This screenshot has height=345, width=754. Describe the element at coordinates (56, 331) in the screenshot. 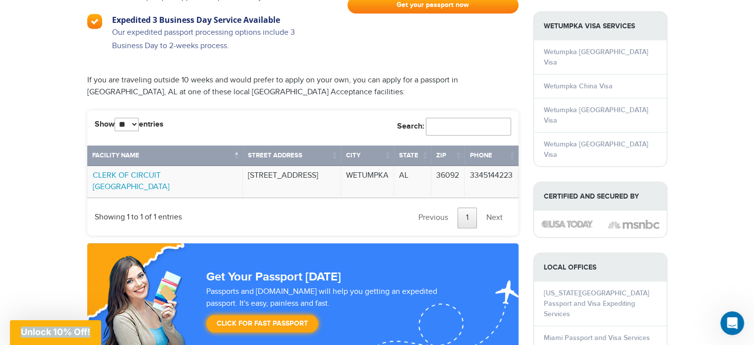

I see `span: Unlock 10% Off!` at that location.